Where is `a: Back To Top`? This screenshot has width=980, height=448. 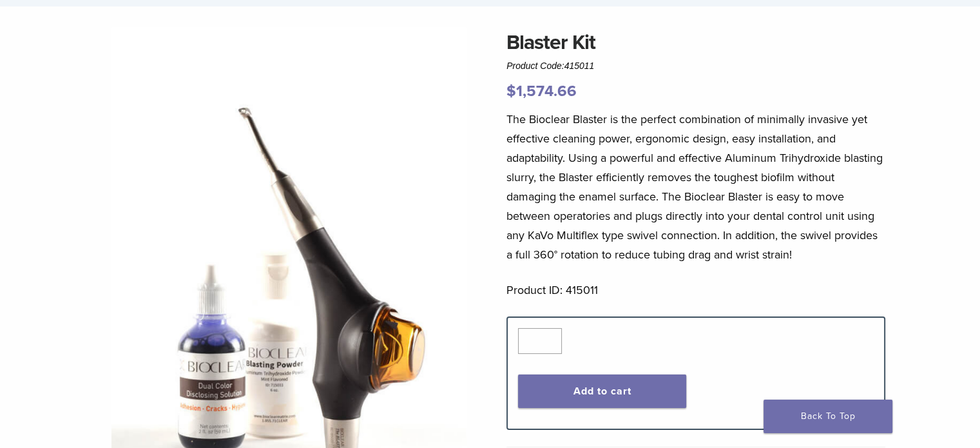
a: Back To Top is located at coordinates (828, 417).